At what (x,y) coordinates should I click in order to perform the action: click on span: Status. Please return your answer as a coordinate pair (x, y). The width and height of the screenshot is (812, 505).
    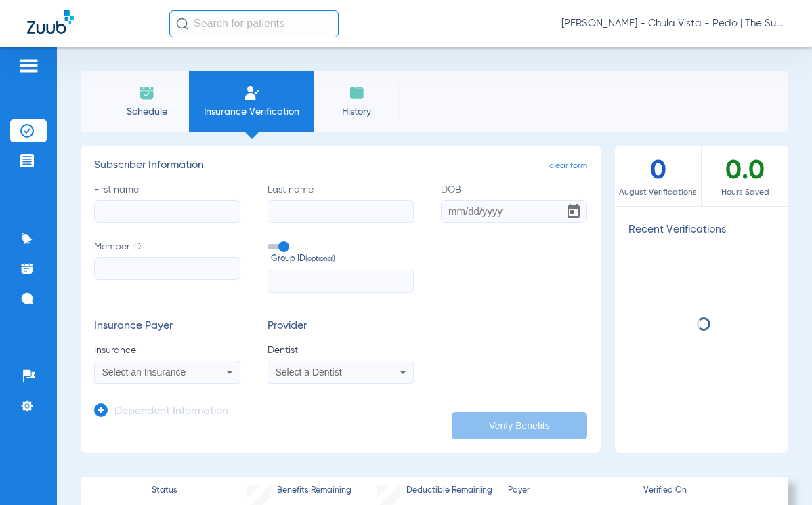
    Looking at the image, I should click on (164, 491).